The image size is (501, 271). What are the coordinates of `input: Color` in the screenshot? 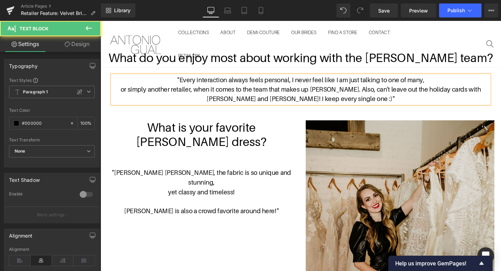 It's located at (44, 123).